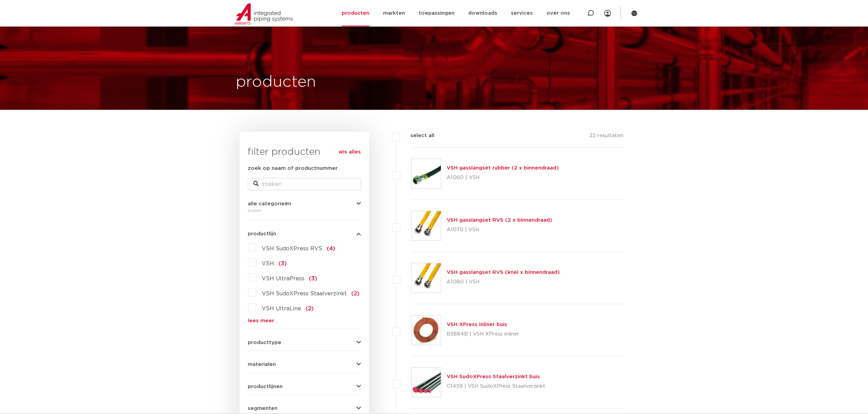 The width and height of the screenshot is (868, 414). What do you see at coordinates (304, 387) in the screenshot?
I see `button: productlijnen` at bounding box center [304, 387].